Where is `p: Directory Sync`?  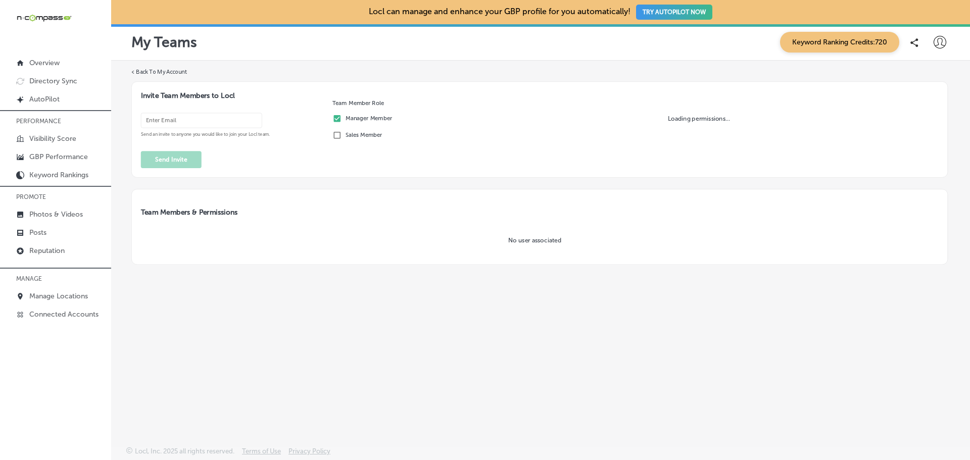 p: Directory Sync is located at coordinates (53, 81).